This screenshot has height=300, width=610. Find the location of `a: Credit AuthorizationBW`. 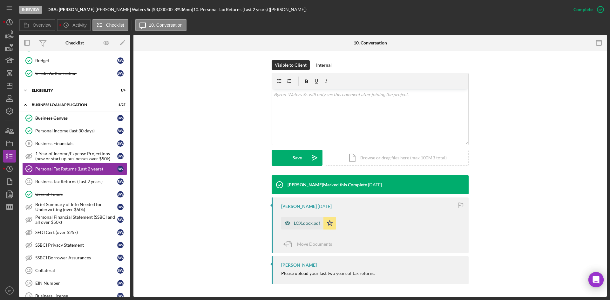

a: Credit AuthorizationBW is located at coordinates (75, 73).